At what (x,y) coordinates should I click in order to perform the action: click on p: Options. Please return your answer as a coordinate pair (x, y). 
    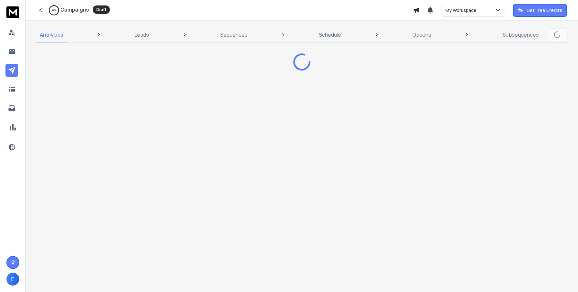
    Looking at the image, I should click on (422, 35).